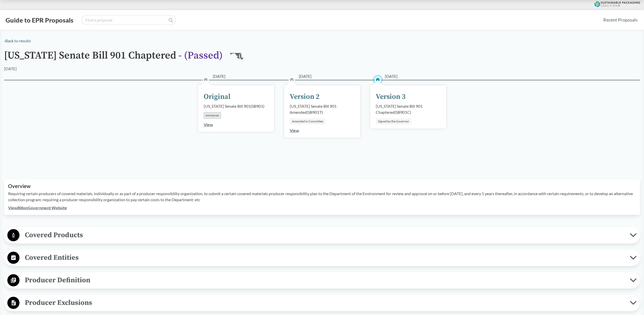 The width and height of the screenshot is (644, 315). Describe the element at coordinates (40, 20) in the screenshot. I see `button: Guide to EPR Proposals` at that location.